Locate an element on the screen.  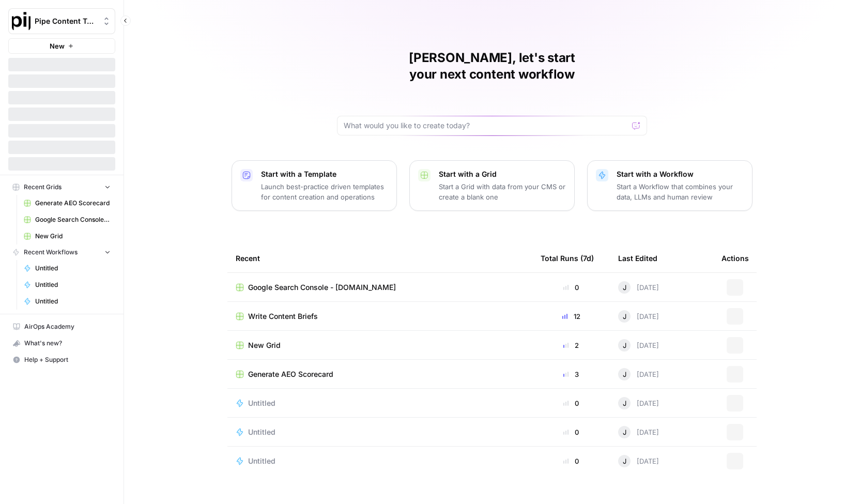
span: AirOps Academy is located at coordinates (67, 327).